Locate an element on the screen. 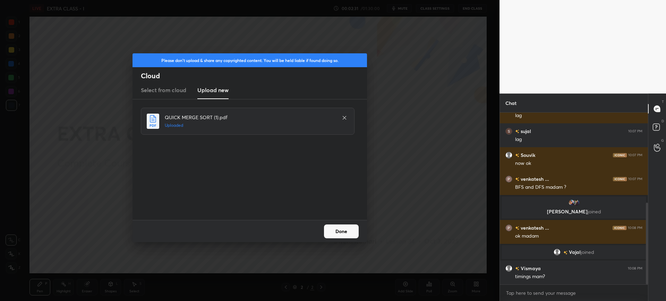  img: 3 is located at coordinates (572, 203).